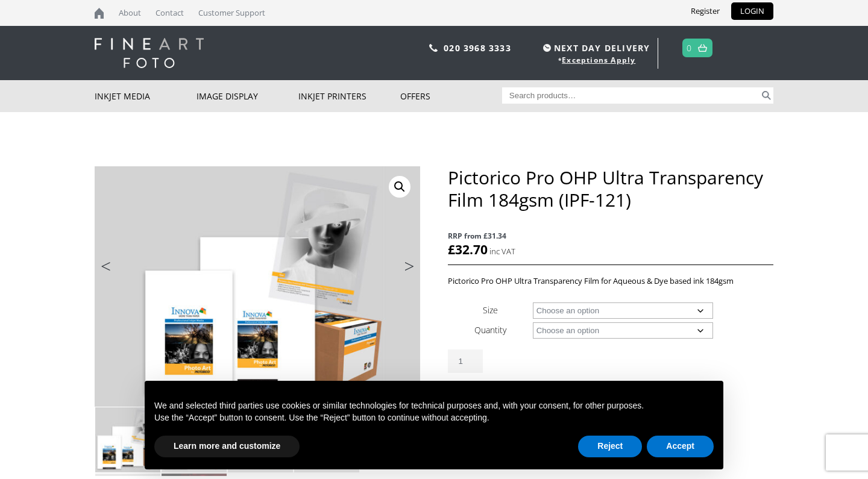 The height and width of the screenshot is (479, 868). What do you see at coordinates (145, 96) in the screenshot?
I see `a: Inkjet Media` at bounding box center [145, 96].